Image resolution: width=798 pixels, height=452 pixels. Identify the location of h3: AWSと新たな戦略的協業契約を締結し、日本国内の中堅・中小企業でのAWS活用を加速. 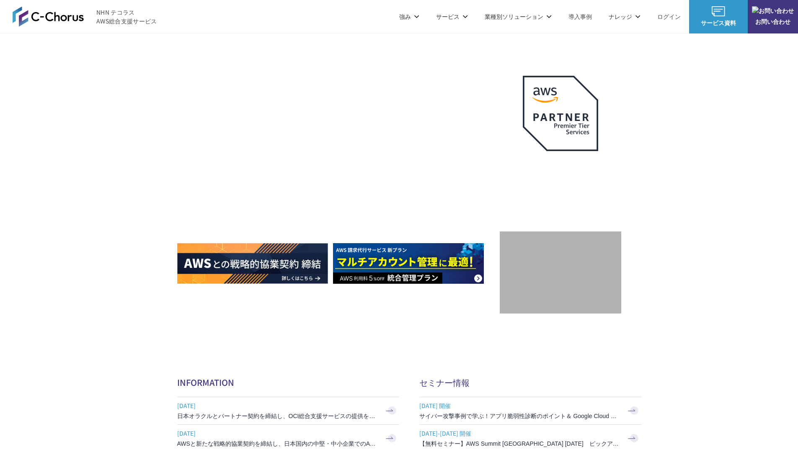
(278, 444).